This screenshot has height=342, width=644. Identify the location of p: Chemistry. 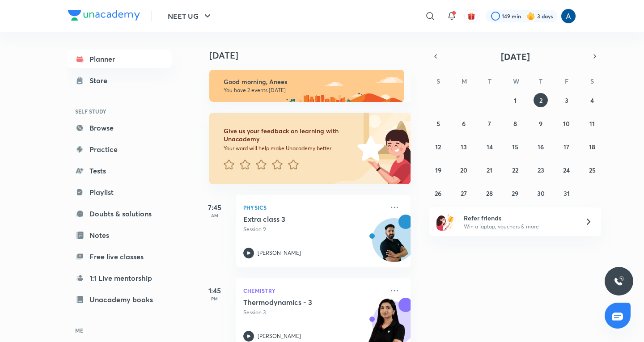
(314, 291).